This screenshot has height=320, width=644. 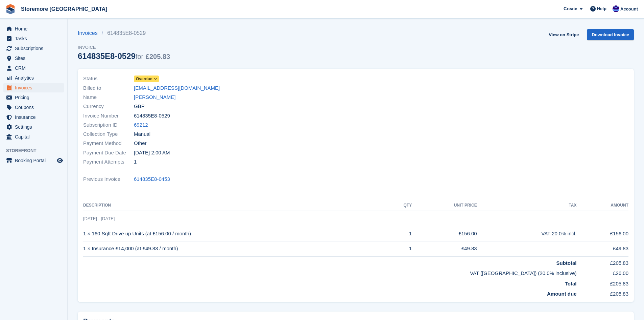 I want to click on span: GBP, so click(x=139, y=106).